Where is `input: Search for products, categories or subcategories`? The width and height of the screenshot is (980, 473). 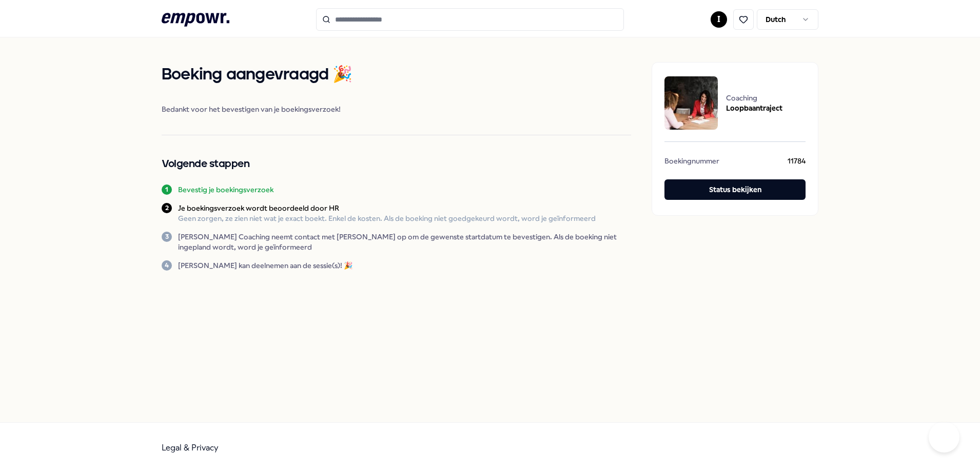 input: Search for products, categories or subcategories is located at coordinates (470, 19).